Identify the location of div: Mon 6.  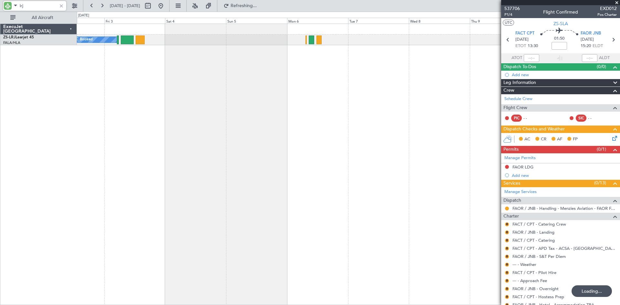
(318, 21).